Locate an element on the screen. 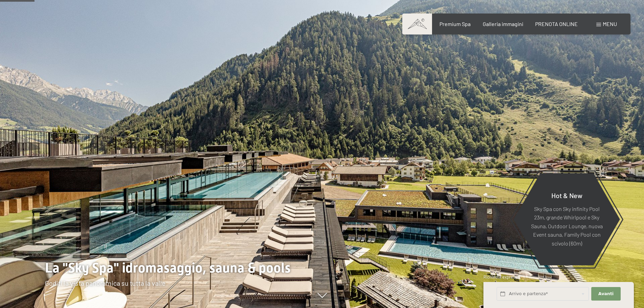 The height and width of the screenshot is (308, 644). a: Galleria immagini is located at coordinates (503, 23).